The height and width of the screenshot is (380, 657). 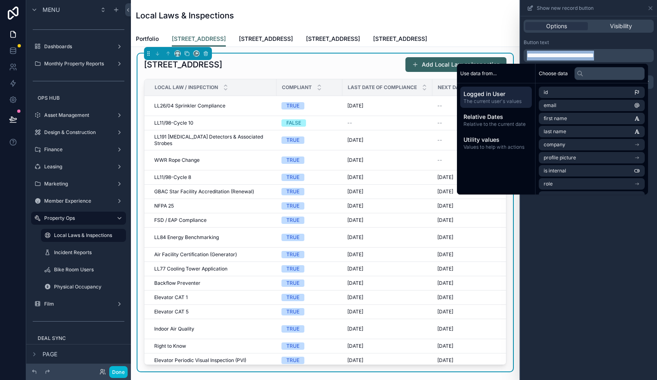 I want to click on label: Asset Management, so click(x=78, y=115).